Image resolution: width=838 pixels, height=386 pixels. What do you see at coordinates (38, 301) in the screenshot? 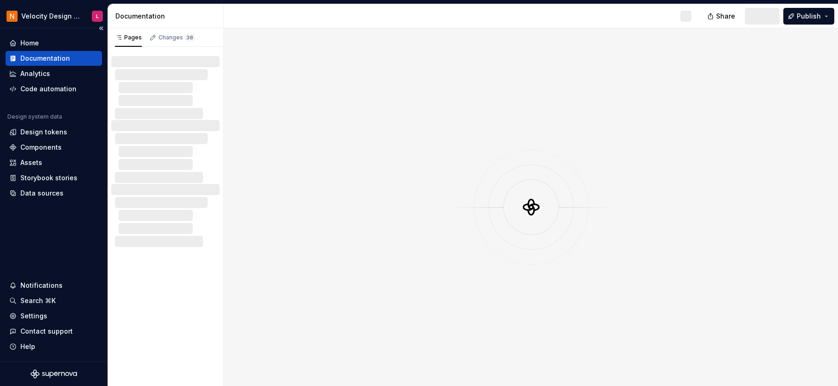
I see `div: Search ⌘K` at bounding box center [38, 301].